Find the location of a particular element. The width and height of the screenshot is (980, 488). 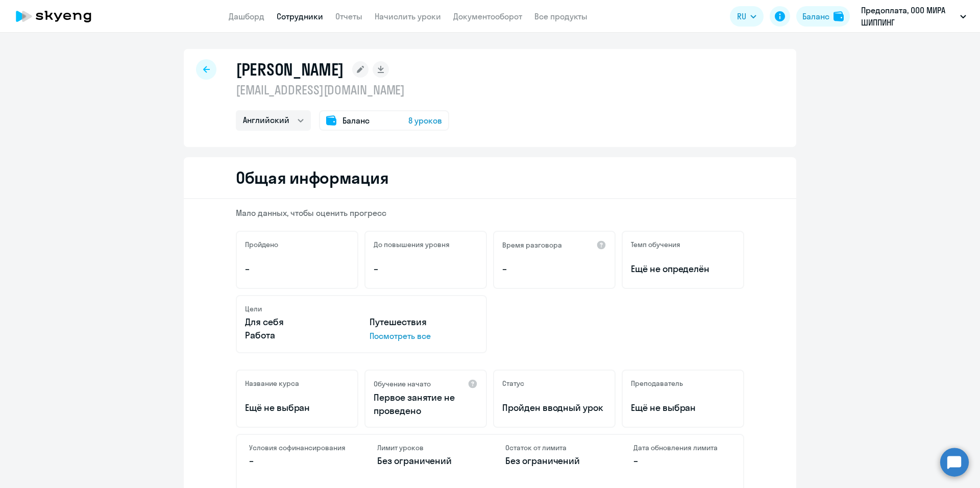

p: Путешествия is located at coordinates (423, 322).